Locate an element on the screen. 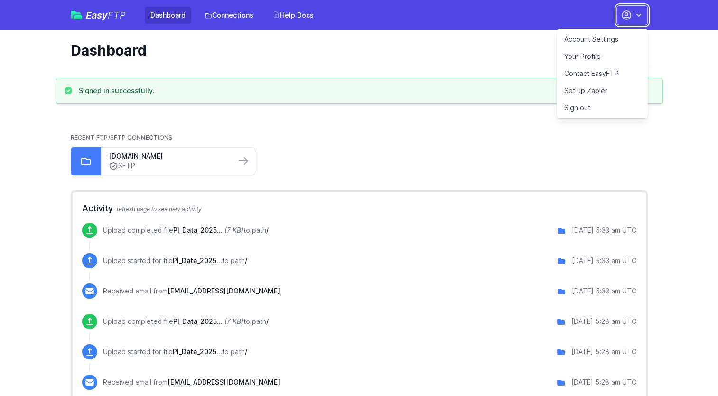 This screenshot has height=396, width=718. a: Your Profile is located at coordinates (602, 56).